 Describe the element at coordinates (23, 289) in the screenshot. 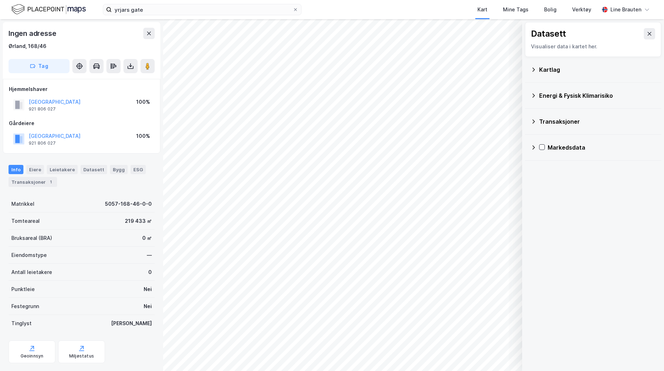

I see `div: Punktleie` at that location.